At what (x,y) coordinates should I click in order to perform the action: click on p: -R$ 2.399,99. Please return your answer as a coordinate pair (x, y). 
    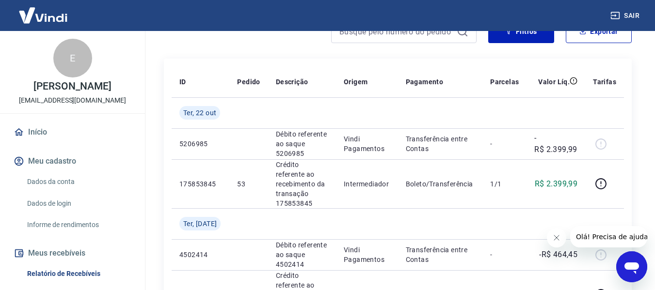
    Looking at the image, I should click on (556, 144).